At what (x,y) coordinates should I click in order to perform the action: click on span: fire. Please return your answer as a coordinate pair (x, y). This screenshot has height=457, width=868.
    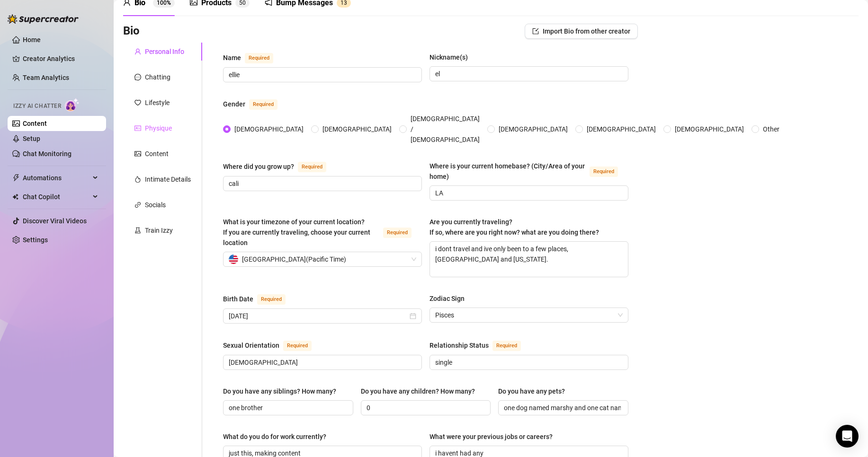
    Looking at the image, I should click on (138, 179).